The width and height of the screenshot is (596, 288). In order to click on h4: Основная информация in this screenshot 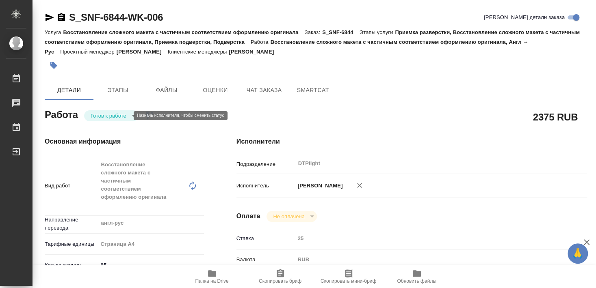, I will do `click(124, 142)`.